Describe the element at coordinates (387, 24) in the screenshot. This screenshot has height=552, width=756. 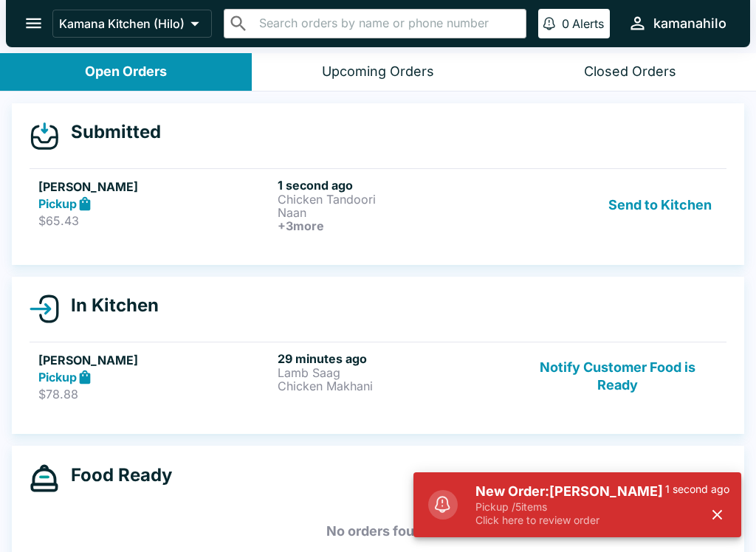
I see `input: Search orders by name or phone number` at that location.